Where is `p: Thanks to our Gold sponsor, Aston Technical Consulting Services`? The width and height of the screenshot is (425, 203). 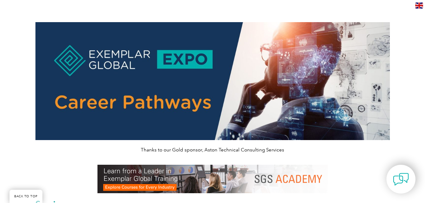 p: Thanks to our Gold sponsor, Aston Technical Consulting Services is located at coordinates (213, 150).